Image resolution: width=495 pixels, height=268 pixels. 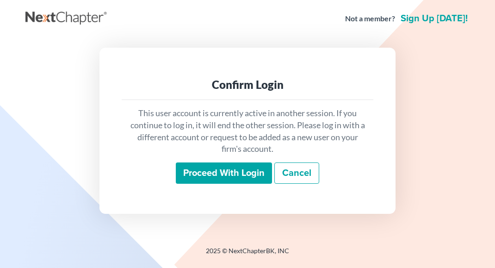 I want to click on p: This user account is currently active in another session. If you continue to log in, it will end ..., so click(x=247, y=131).